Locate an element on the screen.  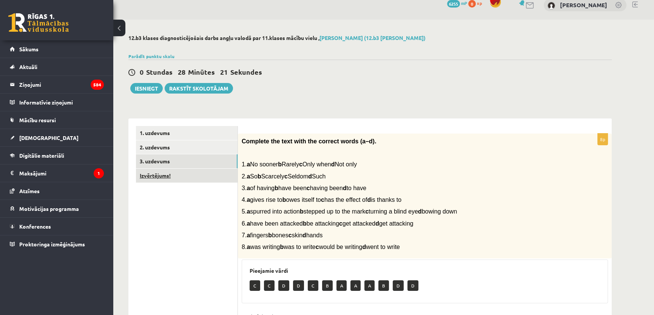
a: 2. uzdevums is located at coordinates (186, 147).